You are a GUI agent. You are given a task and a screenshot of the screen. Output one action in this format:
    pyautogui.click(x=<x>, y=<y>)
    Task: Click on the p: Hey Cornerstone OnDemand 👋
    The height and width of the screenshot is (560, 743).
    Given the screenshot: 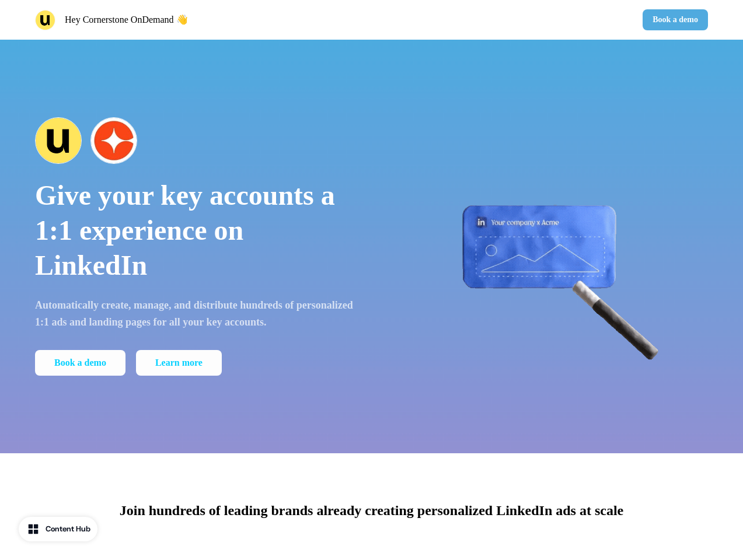 What is the action you would take?
    pyautogui.click(x=126, y=19)
    